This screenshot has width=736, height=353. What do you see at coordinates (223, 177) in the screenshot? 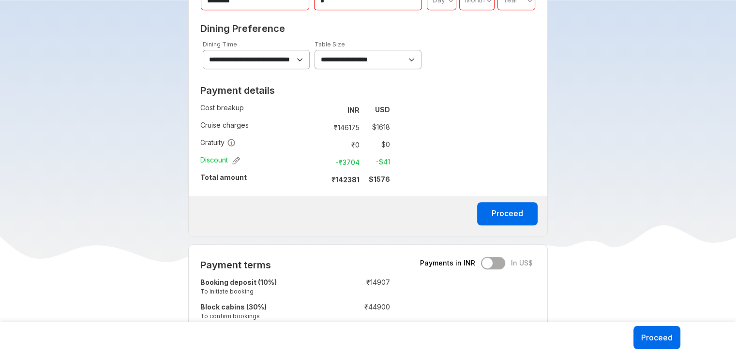
I see `strong: Total amount` at bounding box center [223, 177].